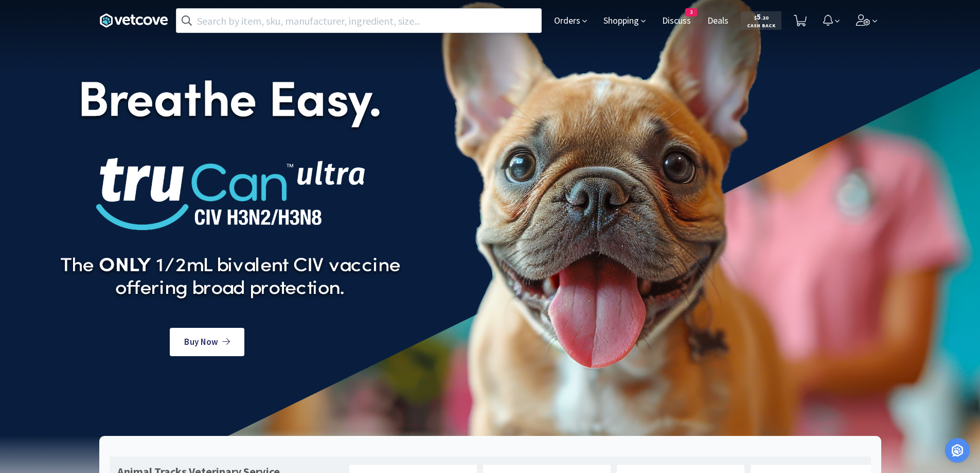 This screenshot has width=980, height=473. I want to click on span: . 20, so click(764, 18).